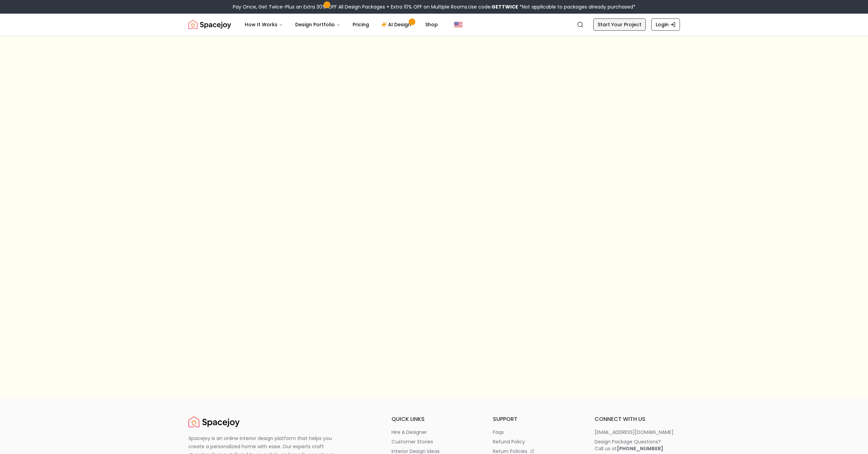  Describe the element at coordinates (434, 419) in the screenshot. I see `h6: quick links` at that location.